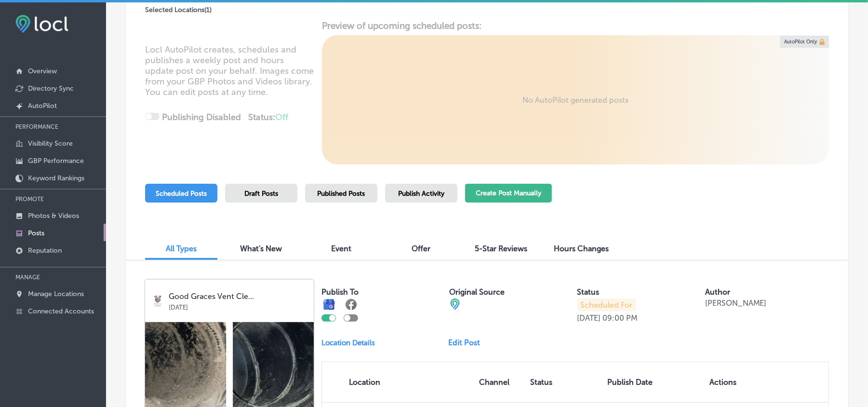 This screenshot has width=868, height=407. What do you see at coordinates (477, 292) in the screenshot?
I see `label: Original Source` at bounding box center [477, 292].